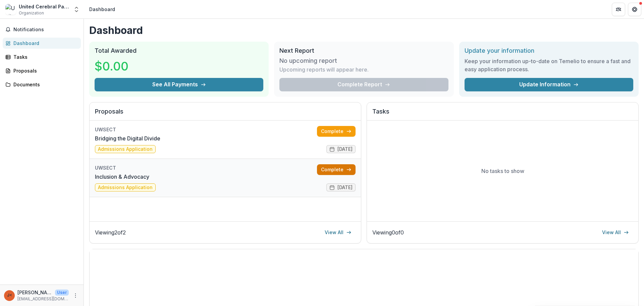  I want to click on h3: No upcoming report, so click(308, 61).